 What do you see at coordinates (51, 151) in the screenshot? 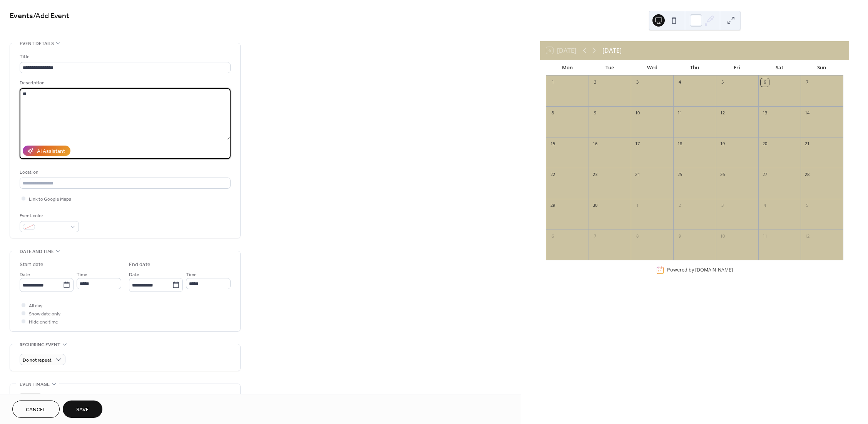
I see `div: AI Assistant` at bounding box center [51, 151].